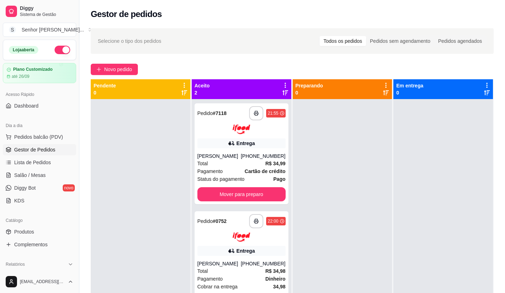 The image size is (505, 293). Describe the element at coordinates (104, 86) in the screenshot. I see `p: Pendente` at that location.